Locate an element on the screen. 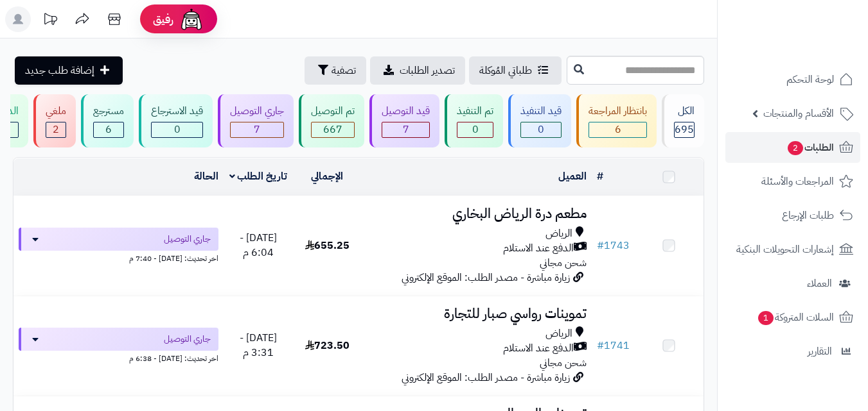  span: 695 is located at coordinates (684, 130).